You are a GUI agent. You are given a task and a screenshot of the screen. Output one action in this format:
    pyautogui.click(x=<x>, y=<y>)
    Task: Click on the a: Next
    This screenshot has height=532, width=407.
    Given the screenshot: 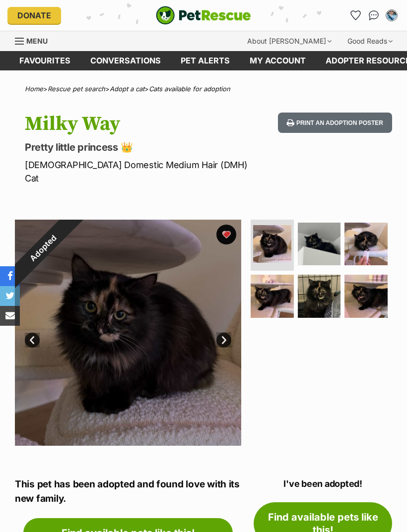 What is the action you would take?
    pyautogui.click(x=224, y=340)
    